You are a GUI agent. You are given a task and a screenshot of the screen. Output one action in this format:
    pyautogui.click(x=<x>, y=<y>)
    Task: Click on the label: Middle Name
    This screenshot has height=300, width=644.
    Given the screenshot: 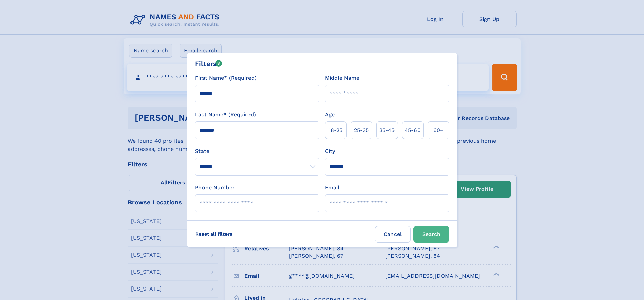 What is the action you would take?
    pyautogui.click(x=342, y=78)
    